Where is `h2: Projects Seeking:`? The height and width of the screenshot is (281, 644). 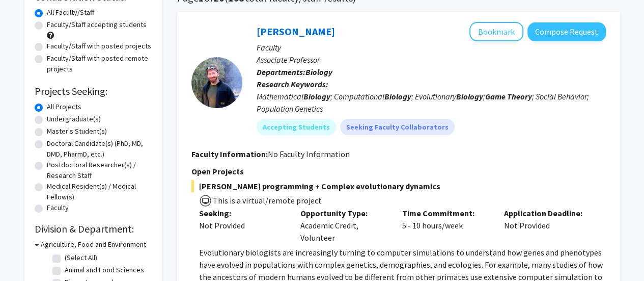
h2: Projects Seeking: is located at coordinates (93, 91).